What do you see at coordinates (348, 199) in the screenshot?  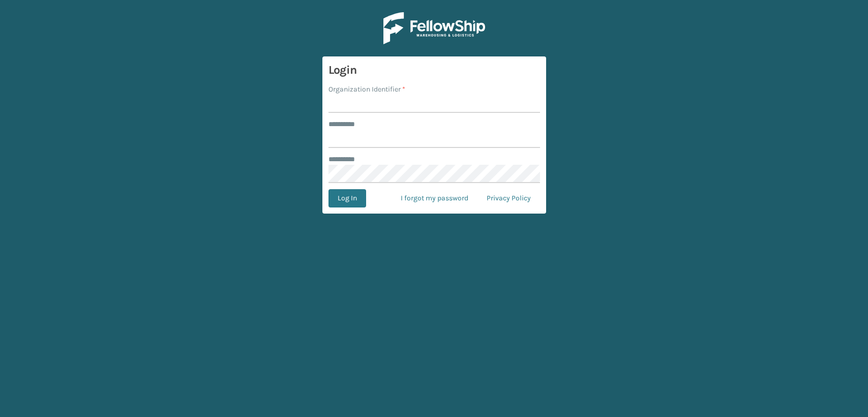 I see `button: Log In` at bounding box center [348, 199].